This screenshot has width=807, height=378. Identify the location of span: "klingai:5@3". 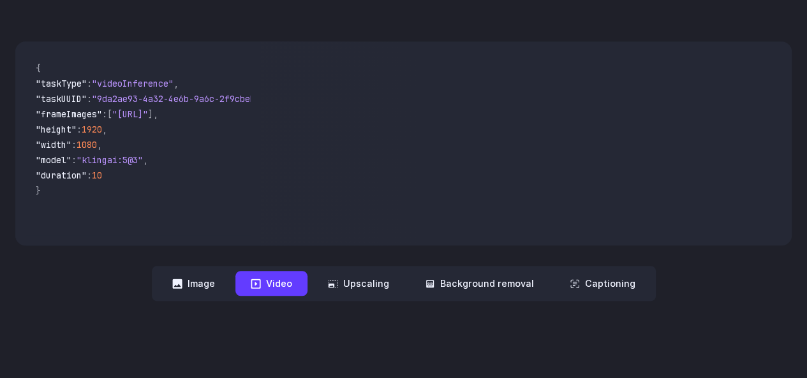
(110, 160).